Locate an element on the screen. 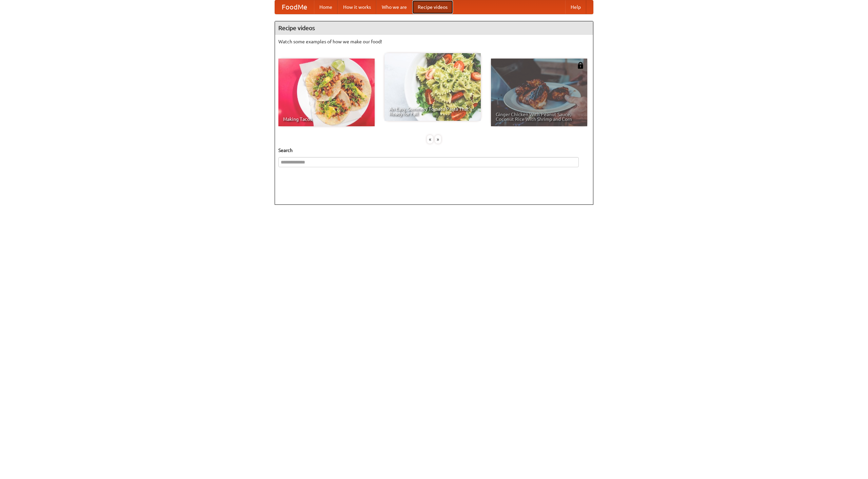  h4: Recipe videos is located at coordinates (434, 28).